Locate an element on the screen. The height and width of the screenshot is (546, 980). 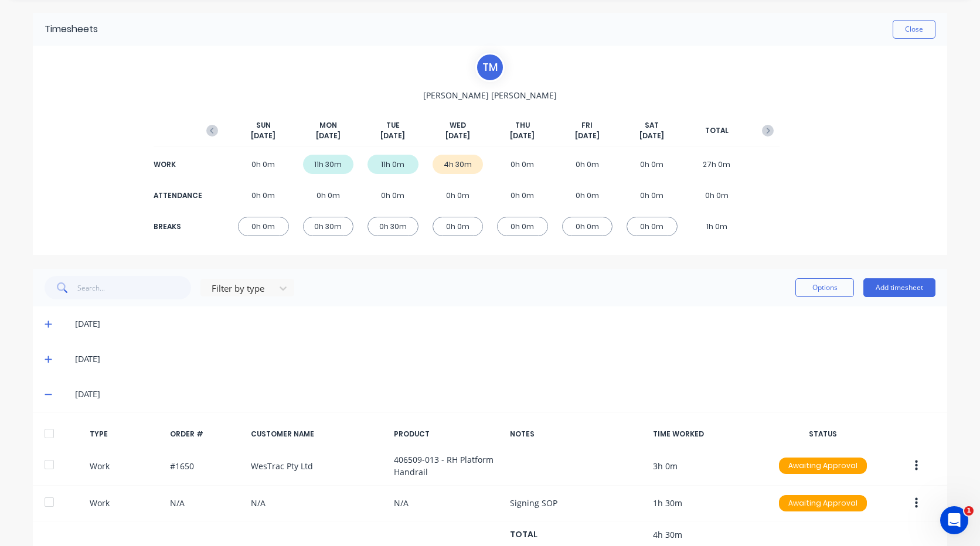
div: STATUS is located at coordinates (822, 434).